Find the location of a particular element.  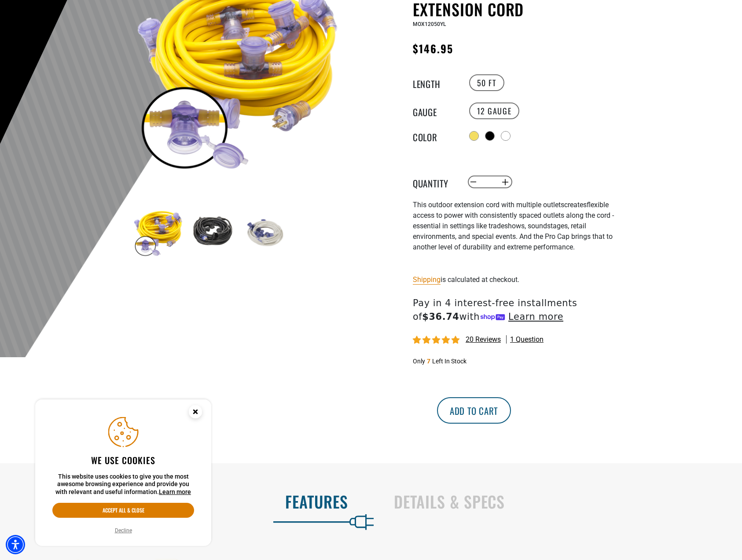

span: creates is located at coordinates (575, 205).